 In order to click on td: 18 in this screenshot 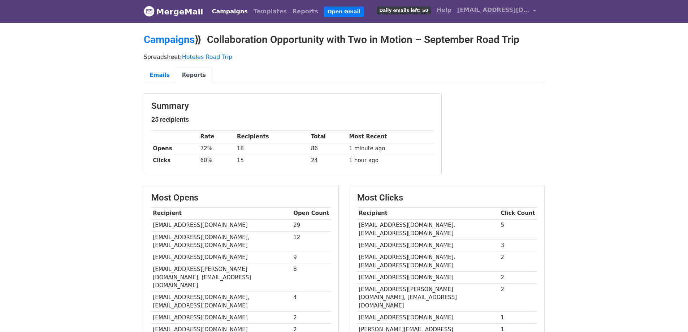, I will do `click(272, 149)`.